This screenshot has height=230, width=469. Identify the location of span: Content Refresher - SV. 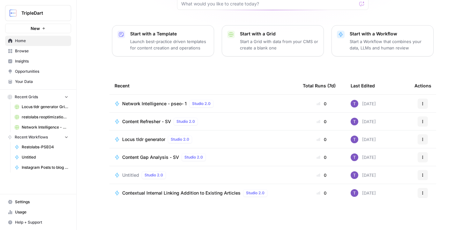
(146, 121).